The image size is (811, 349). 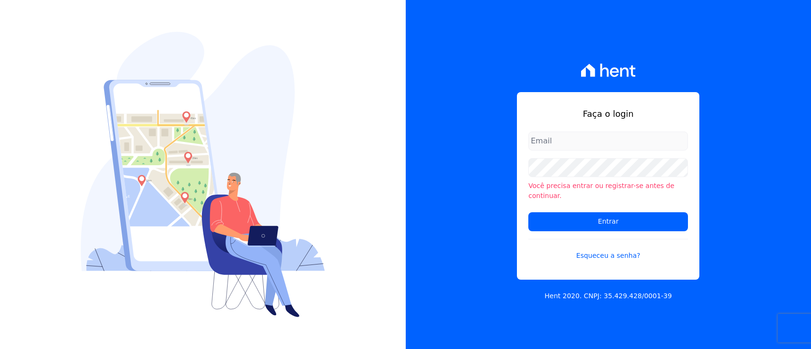 What do you see at coordinates (608, 222) in the screenshot?
I see `input: Entrar` at bounding box center [608, 222].